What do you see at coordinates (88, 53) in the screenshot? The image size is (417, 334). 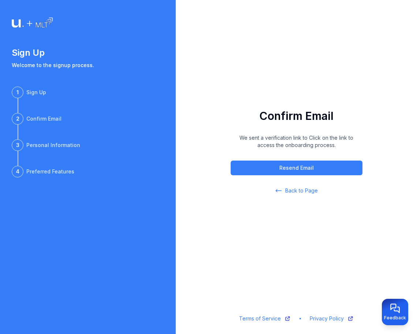 I see `h1: Sign Up` at bounding box center [88, 53].